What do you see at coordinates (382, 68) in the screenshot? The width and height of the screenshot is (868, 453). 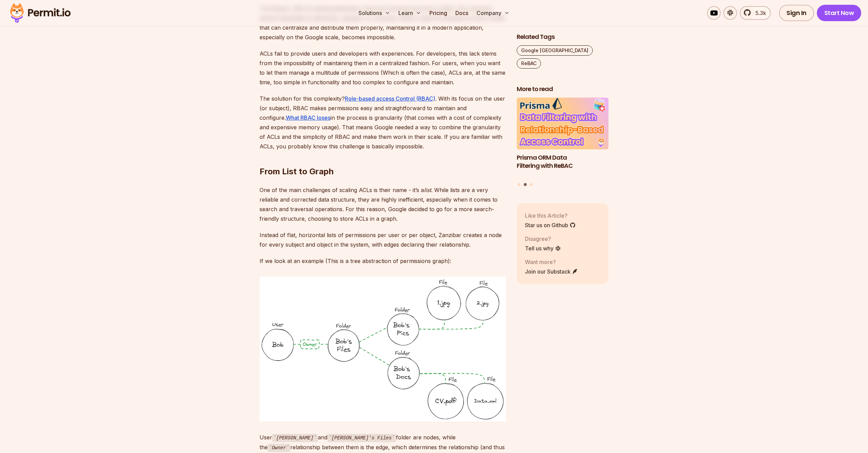 I see `p: ACLs fail to provide users and developers with experiences. For developers, this lack stems from ...` at bounding box center [382, 68].